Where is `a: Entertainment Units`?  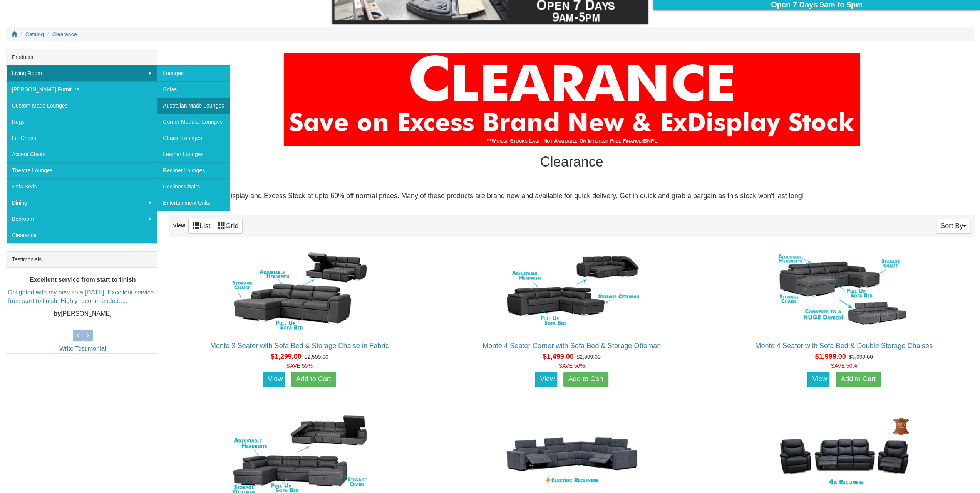 a: Entertainment Units is located at coordinates (193, 203).